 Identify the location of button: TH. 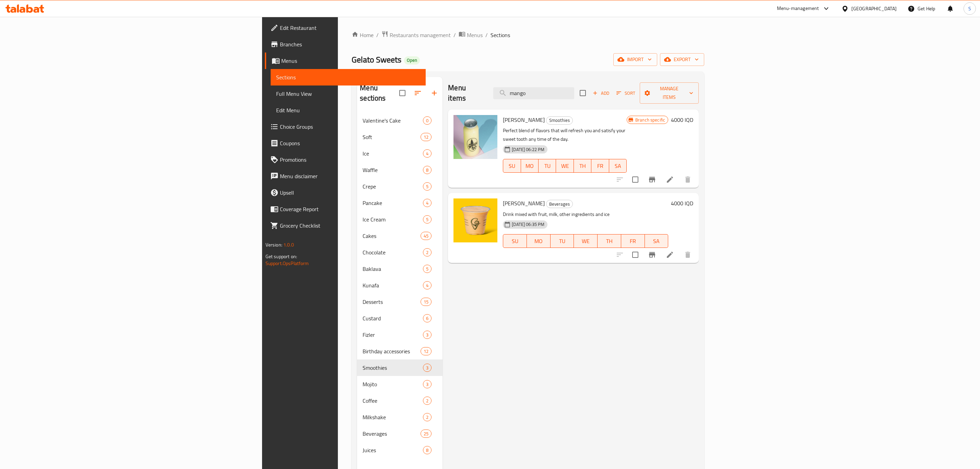
(582, 166).